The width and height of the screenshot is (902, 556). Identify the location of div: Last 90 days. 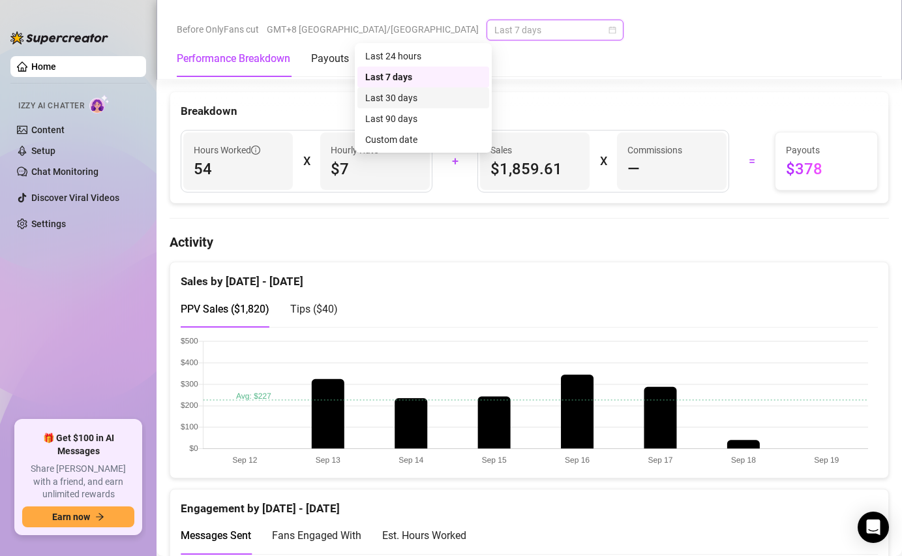
(423, 119).